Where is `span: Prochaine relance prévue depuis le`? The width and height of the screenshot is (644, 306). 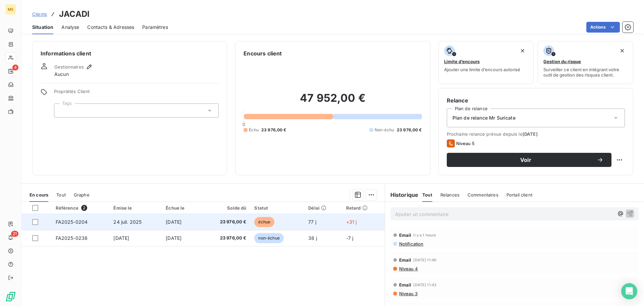
span: Prochaine relance prévue depuis le is located at coordinates (536, 134).